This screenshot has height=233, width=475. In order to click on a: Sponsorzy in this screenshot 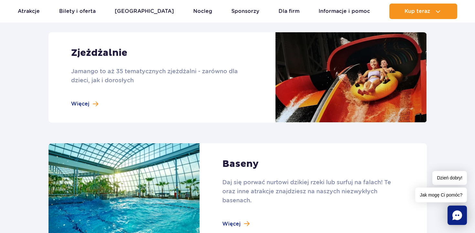, I will do `click(245, 11)`.